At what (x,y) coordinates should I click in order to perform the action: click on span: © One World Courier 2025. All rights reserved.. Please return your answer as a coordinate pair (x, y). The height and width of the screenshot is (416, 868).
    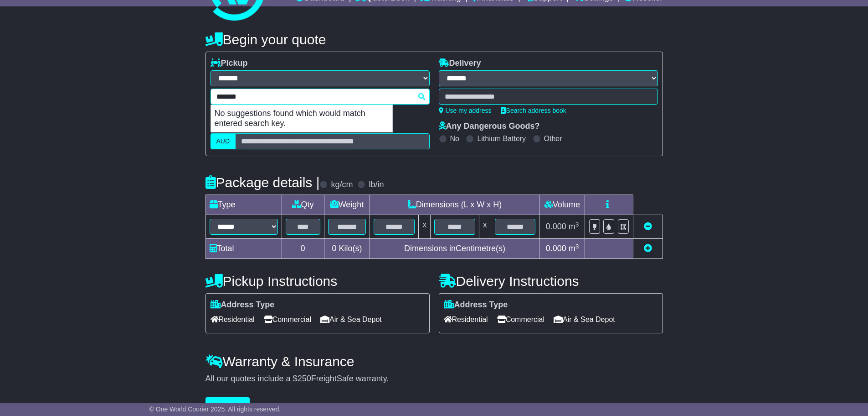
    Looking at the image, I should click on (215, 408).